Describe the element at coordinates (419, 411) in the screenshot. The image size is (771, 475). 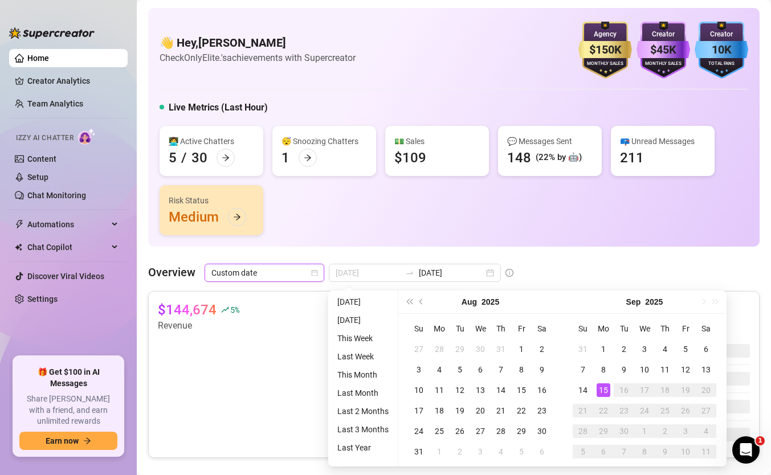
I see `div: 17` at that location.